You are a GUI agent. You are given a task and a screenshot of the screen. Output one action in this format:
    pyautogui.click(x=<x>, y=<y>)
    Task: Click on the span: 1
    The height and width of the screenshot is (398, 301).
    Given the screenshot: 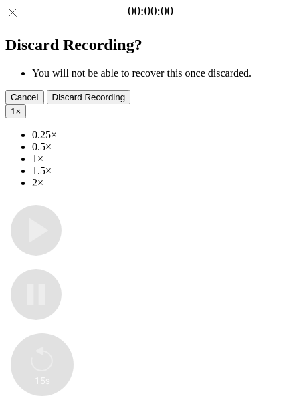 What is the action you would take?
    pyautogui.click(x=13, y=111)
    